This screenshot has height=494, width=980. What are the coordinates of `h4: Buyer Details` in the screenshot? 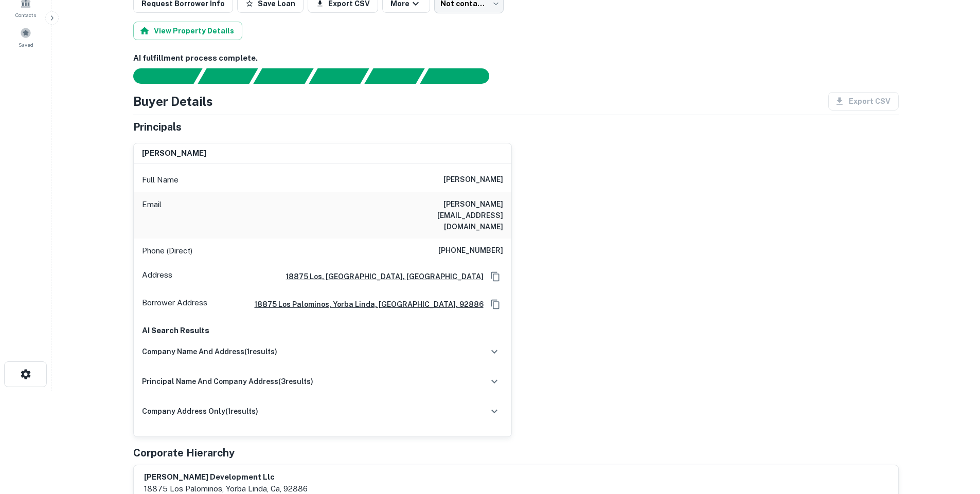 It's located at (172, 101).